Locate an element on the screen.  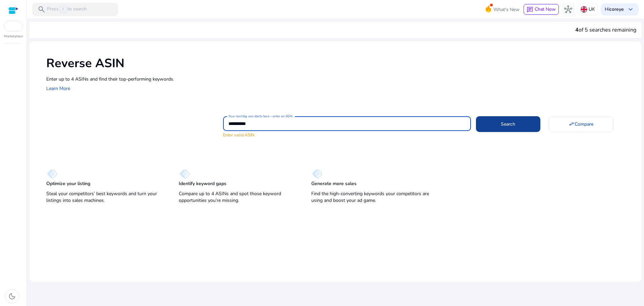
p: Optimize your listing is located at coordinates (68, 184).